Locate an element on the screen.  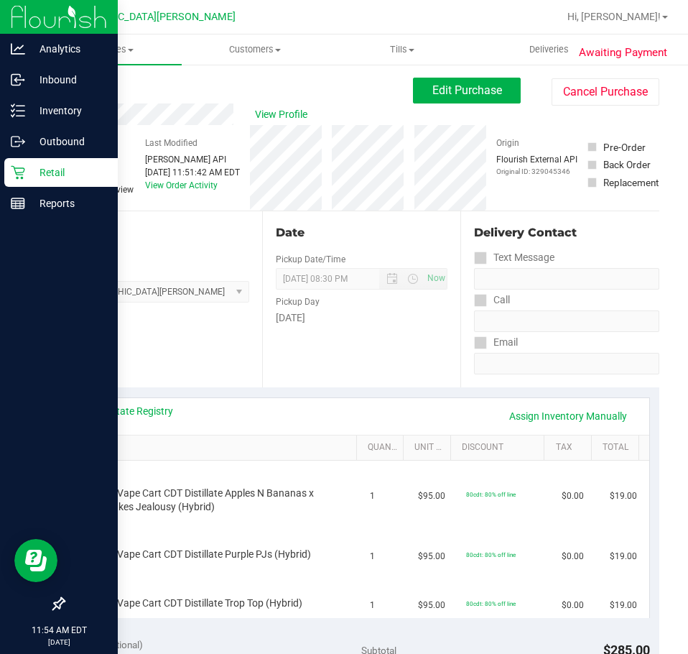
inline-svg: Reports is located at coordinates (18, 203).